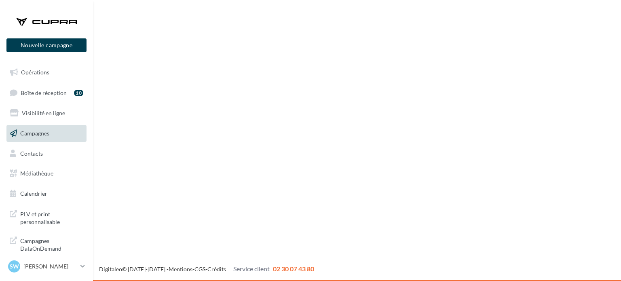 Image resolution: width=621 pixels, height=281 pixels. I want to click on a: PLV et print personnalisable, so click(47, 217).